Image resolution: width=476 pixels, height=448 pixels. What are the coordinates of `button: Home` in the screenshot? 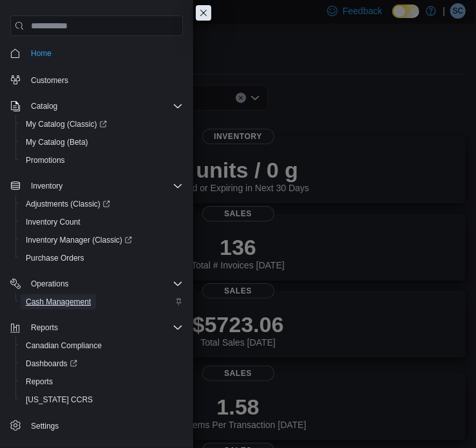 It's located at (97, 53).